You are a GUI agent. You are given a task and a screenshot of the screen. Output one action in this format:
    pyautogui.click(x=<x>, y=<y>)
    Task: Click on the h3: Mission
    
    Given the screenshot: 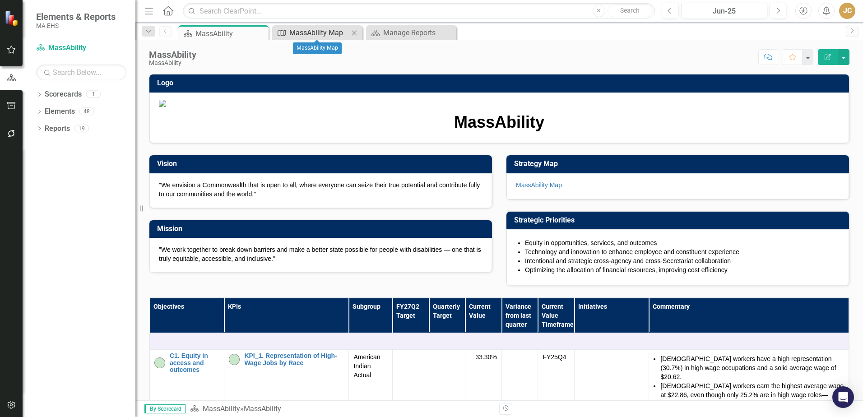 What is the action you would take?
    pyautogui.click(x=322, y=229)
    